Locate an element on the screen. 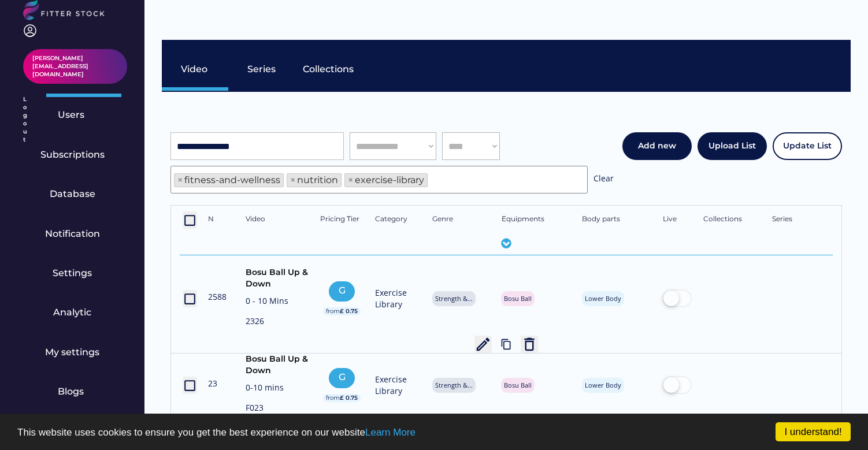 The image size is (868, 450). div: Analytic is located at coordinates (72, 312).